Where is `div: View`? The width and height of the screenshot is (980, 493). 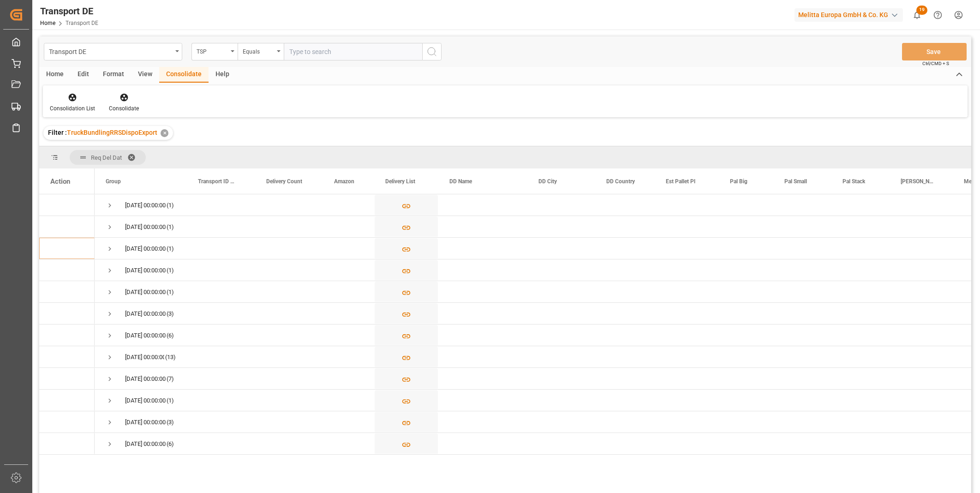 div: View is located at coordinates (145, 75).